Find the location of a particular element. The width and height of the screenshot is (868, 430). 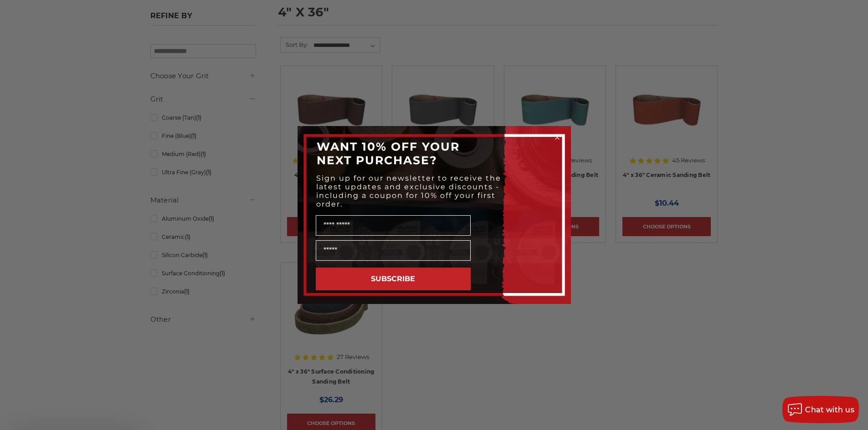

button: Chat with us is located at coordinates (820, 410).